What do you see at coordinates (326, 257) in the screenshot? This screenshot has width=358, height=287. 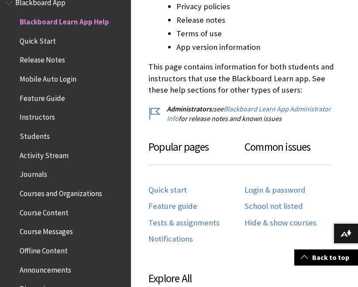 I see `a: Back to top` at bounding box center [326, 257].